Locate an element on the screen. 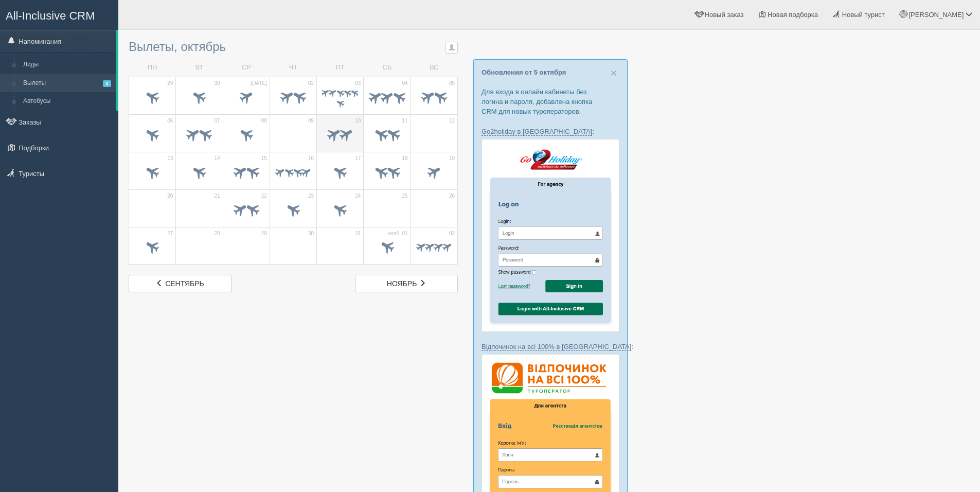 This screenshot has height=492, width=980. span: 24 is located at coordinates (357, 196).